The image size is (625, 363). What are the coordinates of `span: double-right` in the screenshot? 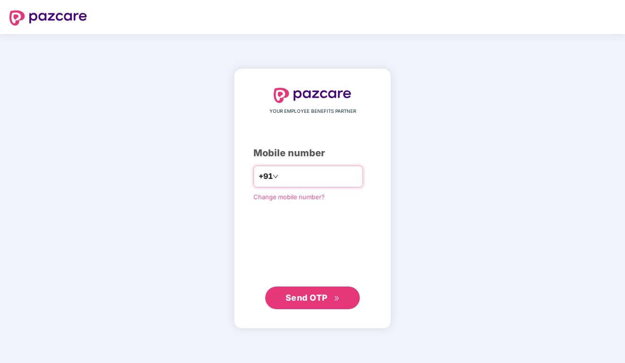 It's located at (336, 299).